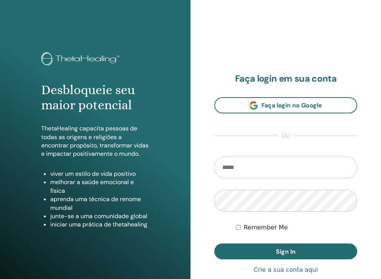 This screenshot has width=381, height=279. What do you see at coordinates (100, 216) in the screenshot?
I see `li: junte-se a uma comunidade global` at bounding box center [100, 216].